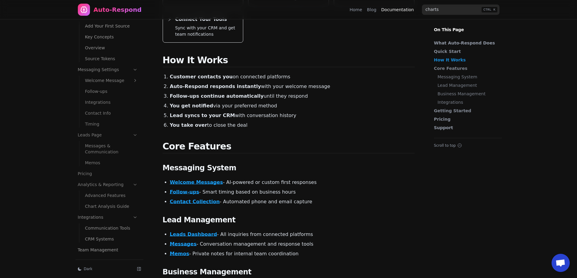 The height and width of the screenshot is (278, 577). I want to click on a: What Auto-Respond Does, so click(466, 43).